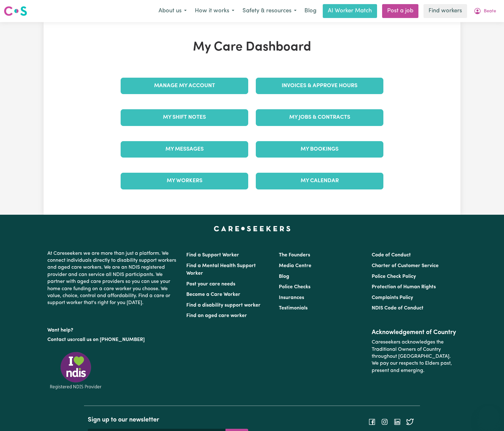 The height and width of the screenshot is (431, 504). Describe the element at coordinates (410, 422) in the screenshot. I see `a: Follow Careseekers on Twitter` at that location.